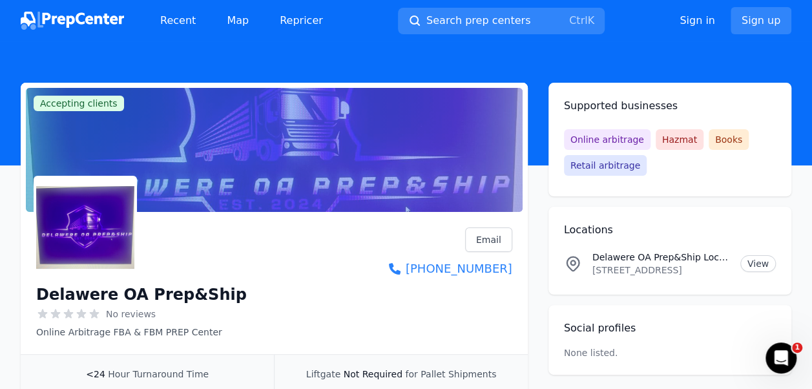 The height and width of the screenshot is (389, 812). Describe the element at coordinates (142, 295) in the screenshot. I see `h1: Delawere OA Prep&Ship` at that location.